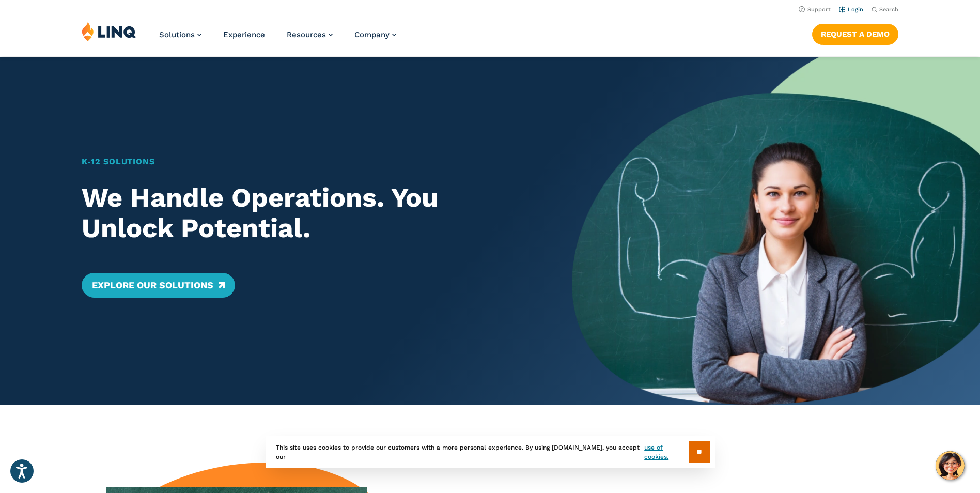 Image resolution: width=980 pixels, height=493 pixels. Describe the element at coordinates (375, 34) in the screenshot. I see `a: Company` at that location.